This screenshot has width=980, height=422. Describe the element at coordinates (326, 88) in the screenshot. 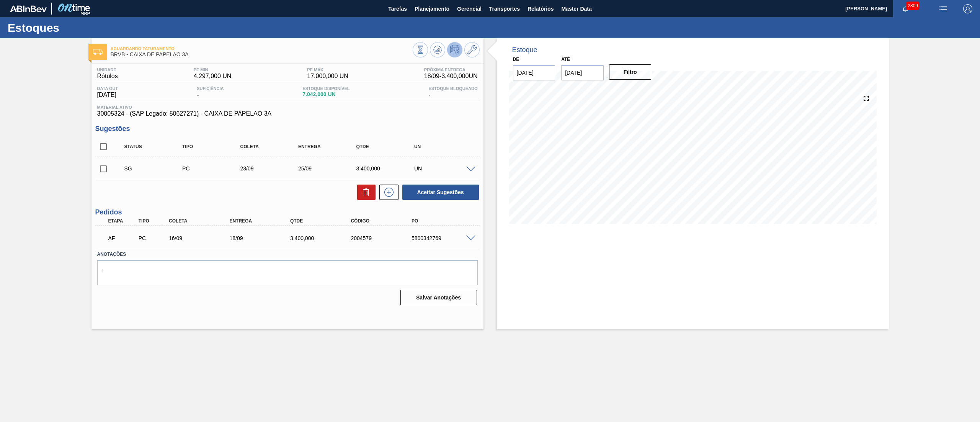

I see `span: Estoque Disponível` at that location.